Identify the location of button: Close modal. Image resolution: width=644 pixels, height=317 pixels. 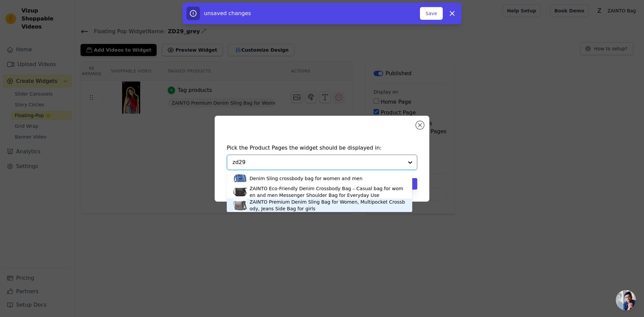
(420, 125).